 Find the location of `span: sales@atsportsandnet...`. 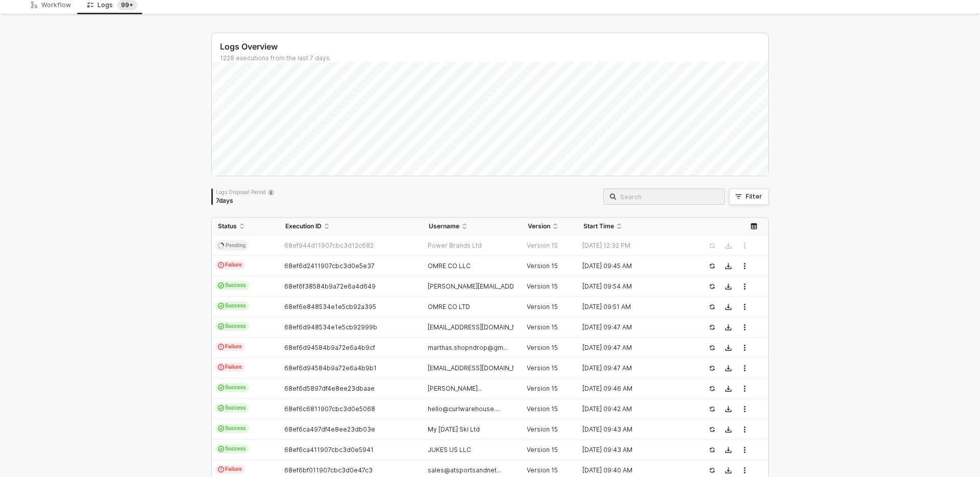

span: sales@atsportsandnet... is located at coordinates (465, 470).